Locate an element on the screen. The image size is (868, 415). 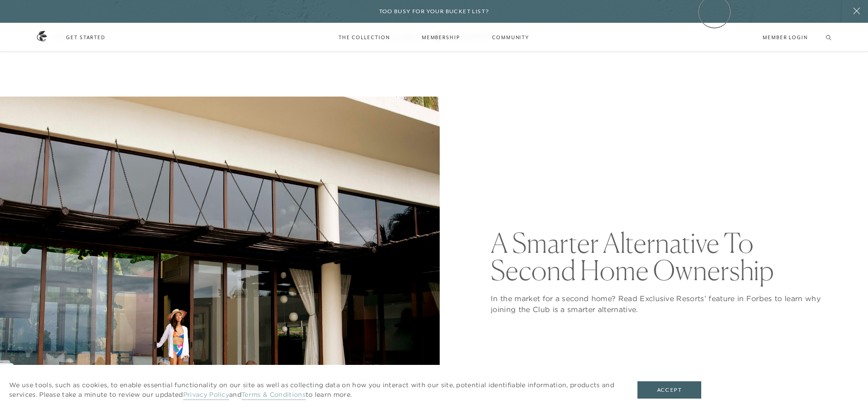
a: Terms & Conditions is located at coordinates (273, 395).